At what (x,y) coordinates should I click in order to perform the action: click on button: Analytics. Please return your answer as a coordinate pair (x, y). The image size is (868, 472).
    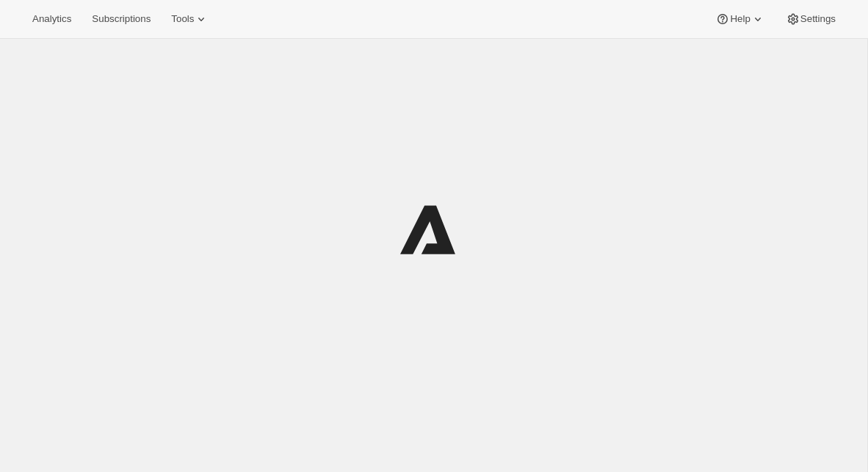
    Looking at the image, I should click on (52, 19).